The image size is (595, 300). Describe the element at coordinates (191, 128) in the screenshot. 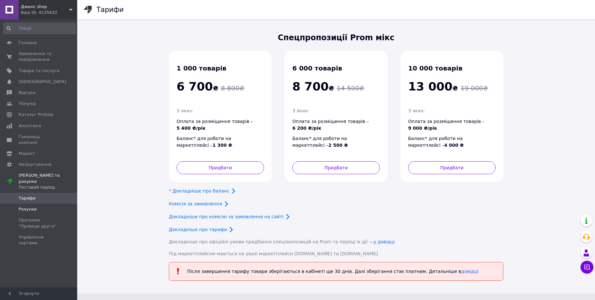

I see `span: 5 400 ₴/рік` at that location.